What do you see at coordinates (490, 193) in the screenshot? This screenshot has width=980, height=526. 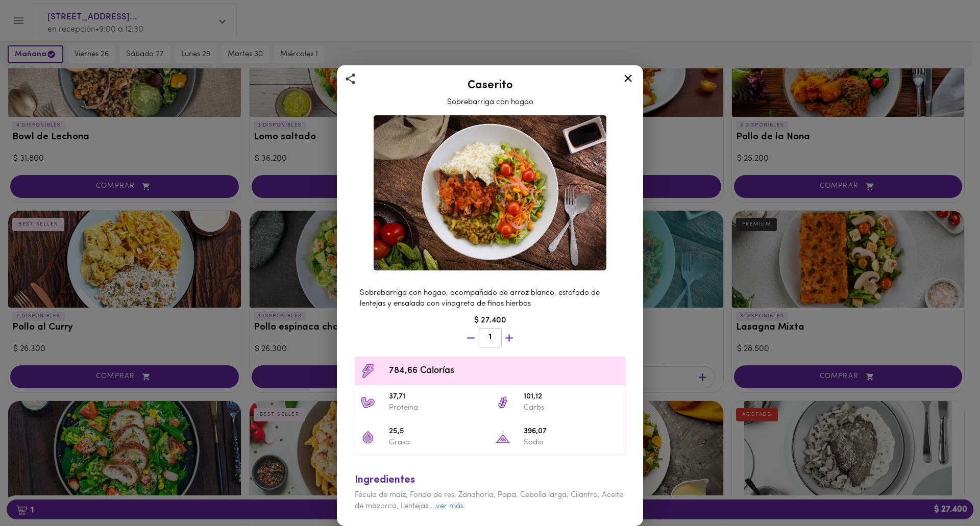 I see `img: Caserito` at bounding box center [490, 193].